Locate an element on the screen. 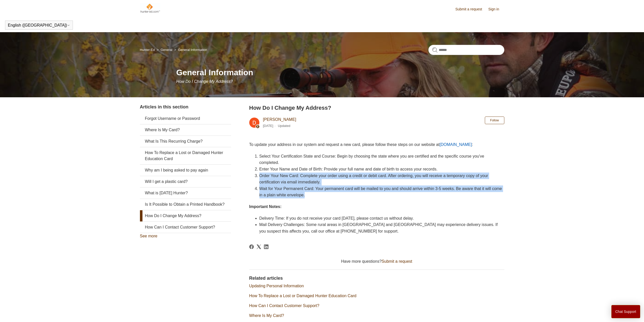 The image size is (644, 322). li: General Information is located at coordinates (190, 50).